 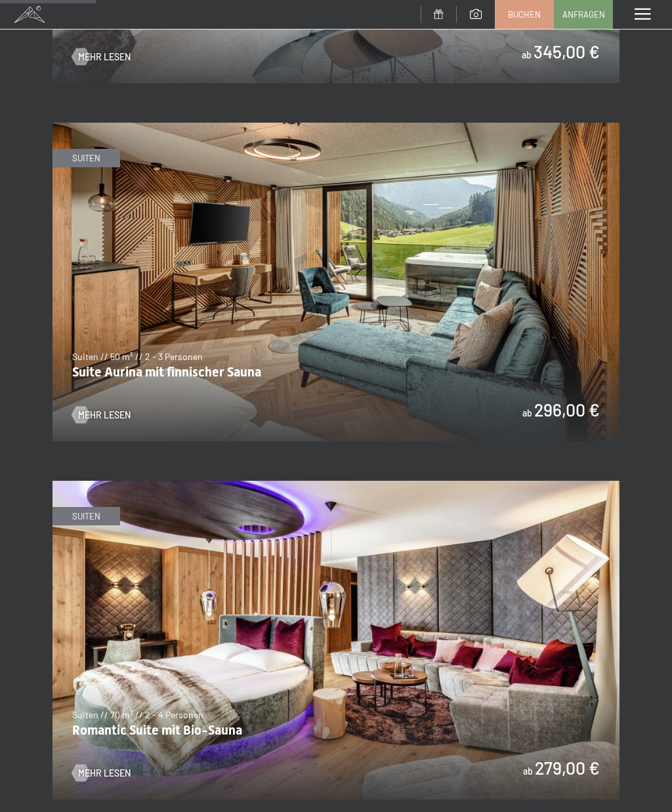 What do you see at coordinates (584, 14) in the screenshot?
I see `a: Anfragen` at bounding box center [584, 14].